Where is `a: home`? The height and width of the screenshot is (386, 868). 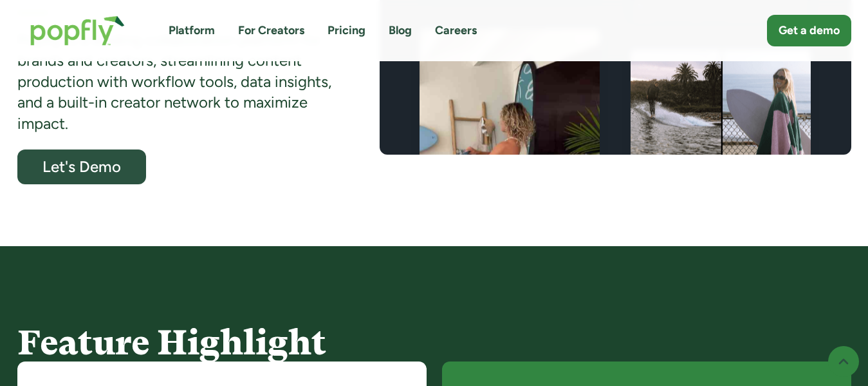
a: home is located at coordinates (77, 30).